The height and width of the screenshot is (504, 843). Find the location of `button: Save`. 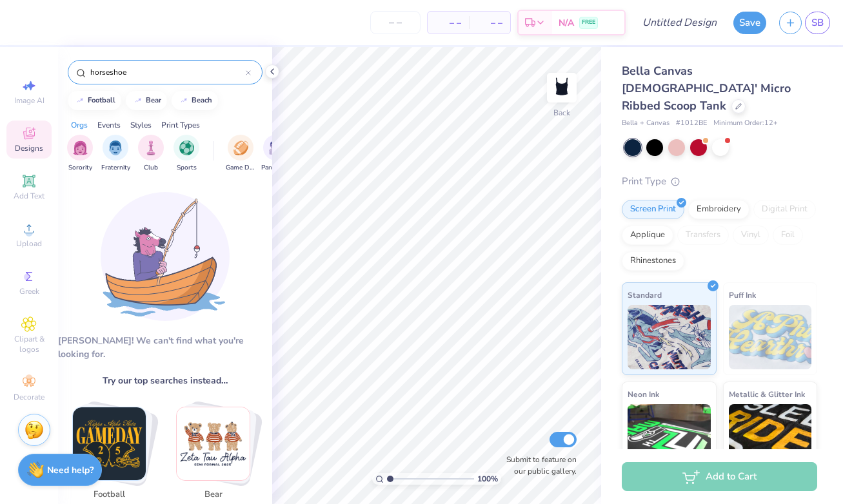

button: Save is located at coordinates (749, 23).